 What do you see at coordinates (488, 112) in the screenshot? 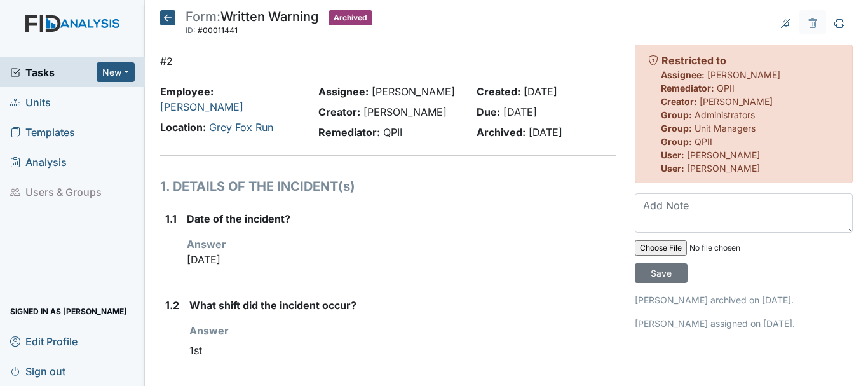
I see `strong: Due:` at bounding box center [488, 112].